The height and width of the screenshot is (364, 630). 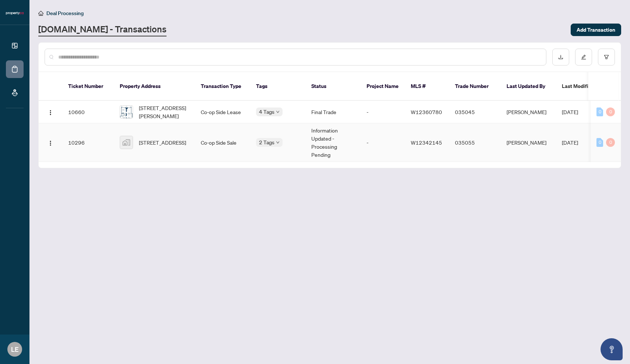 What do you see at coordinates (222, 112) in the screenshot?
I see `td: Co-op Side Lease` at bounding box center [222, 112].